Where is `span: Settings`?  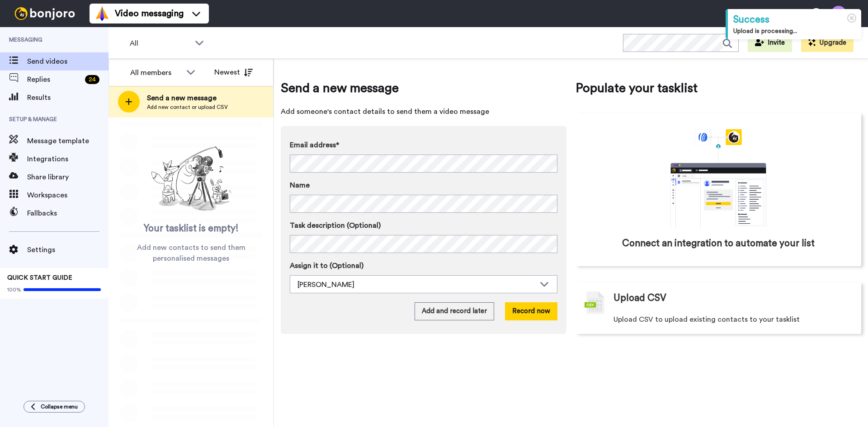 span: Settings is located at coordinates (68, 250).